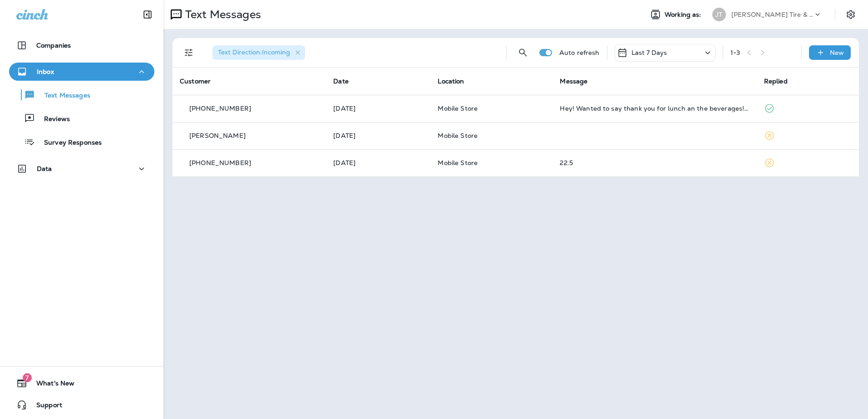 The image size is (868, 419). Describe the element at coordinates (82, 72) in the screenshot. I see `button: Inbox` at that location.